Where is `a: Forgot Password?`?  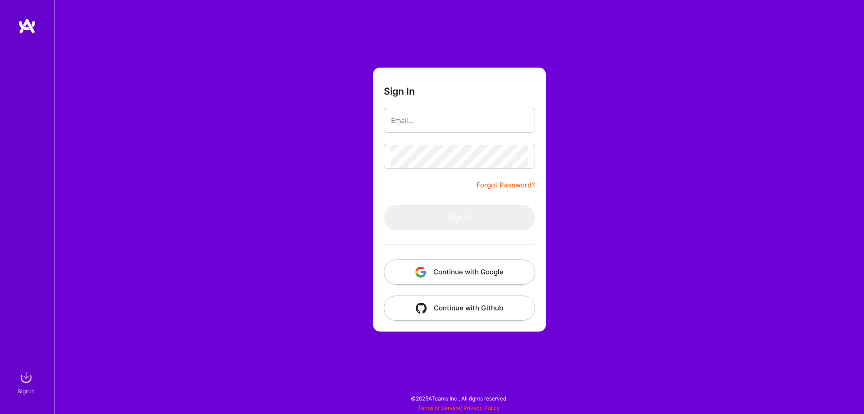
a: Forgot Password? is located at coordinates (506, 185).